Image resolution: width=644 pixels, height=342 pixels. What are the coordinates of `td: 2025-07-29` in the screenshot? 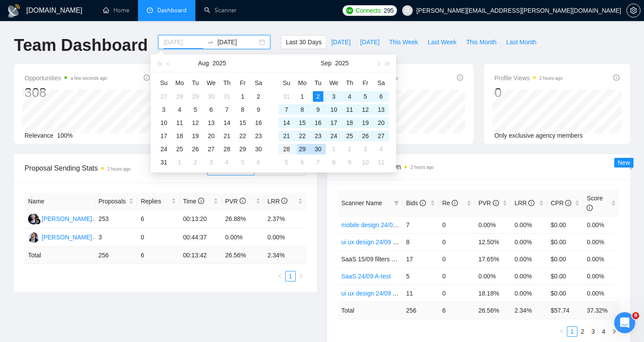 It's located at (195, 96).